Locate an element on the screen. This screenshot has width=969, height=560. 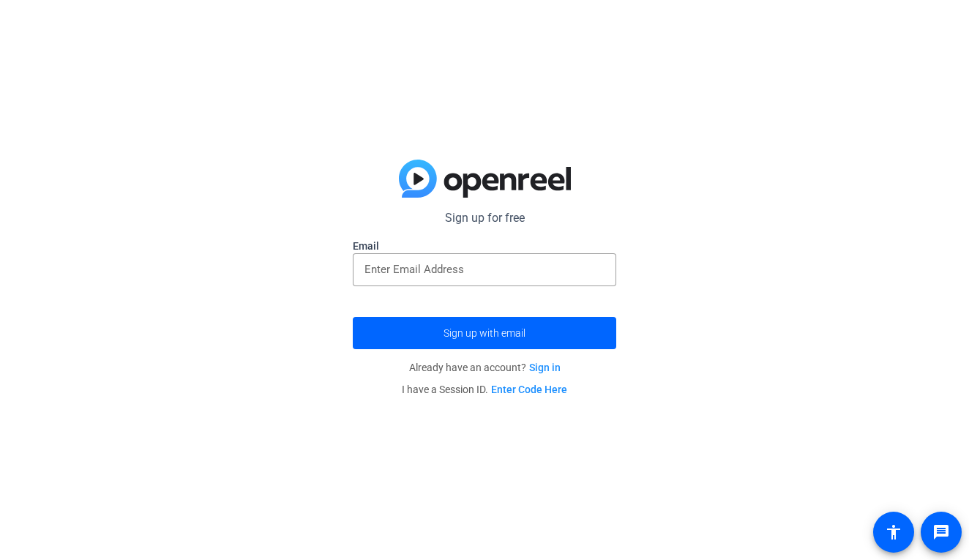
input: Enter Email Address is located at coordinates (484, 269).